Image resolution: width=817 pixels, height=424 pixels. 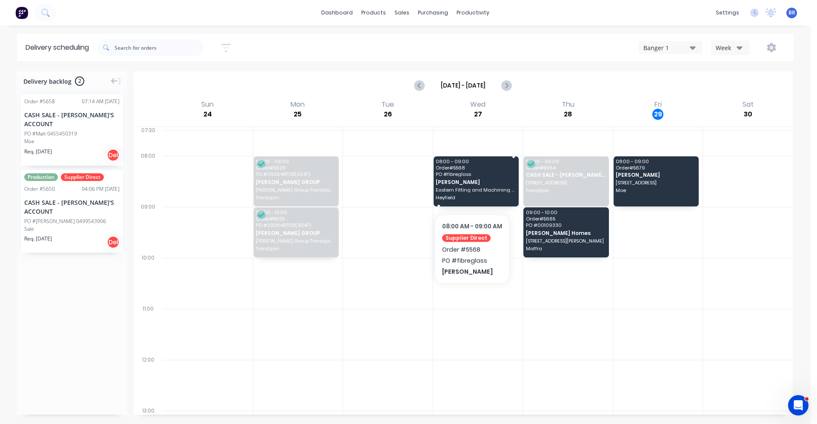 I want to click on div: Order # 5650, so click(x=40, y=189).